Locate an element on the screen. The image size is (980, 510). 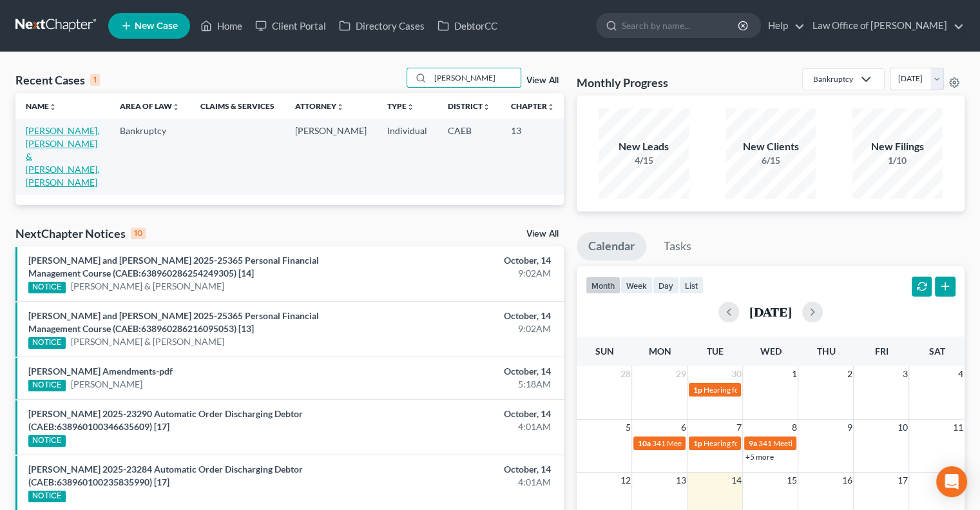
a: Help is located at coordinates (783, 26).